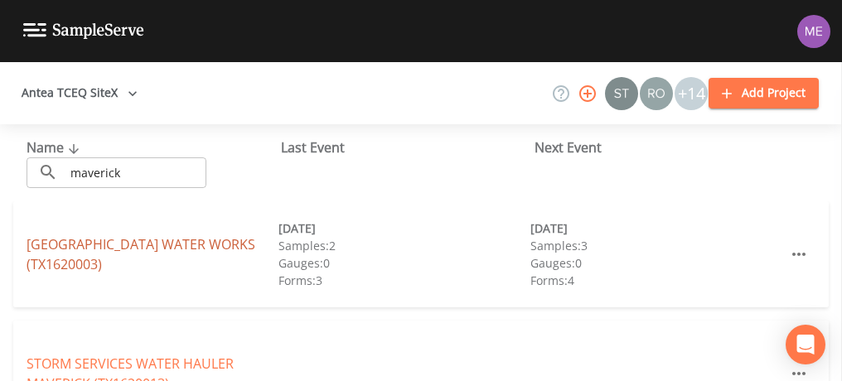 The image size is (842, 381). Describe the element at coordinates (405, 280) in the screenshot. I see `div: Forms: 3` at that location.